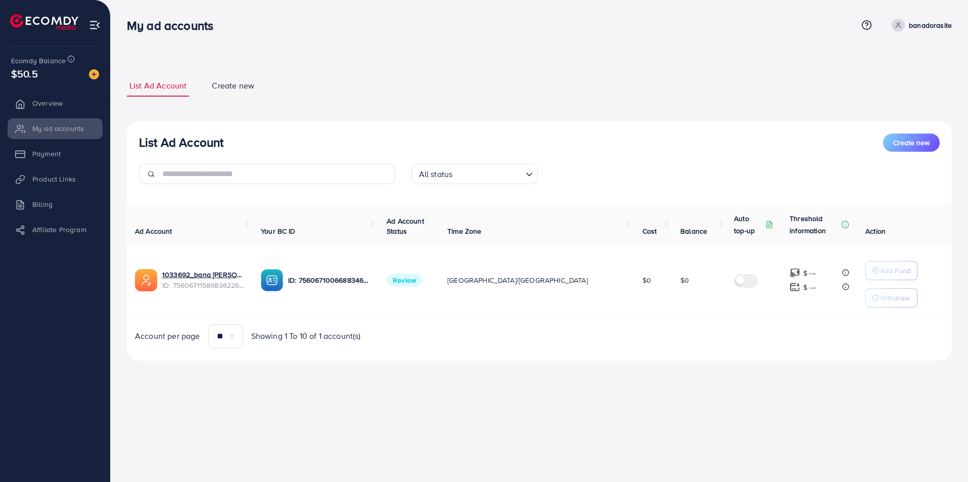  What do you see at coordinates (894, 298) in the screenshot?
I see `p: Withdraw` at bounding box center [894, 298].